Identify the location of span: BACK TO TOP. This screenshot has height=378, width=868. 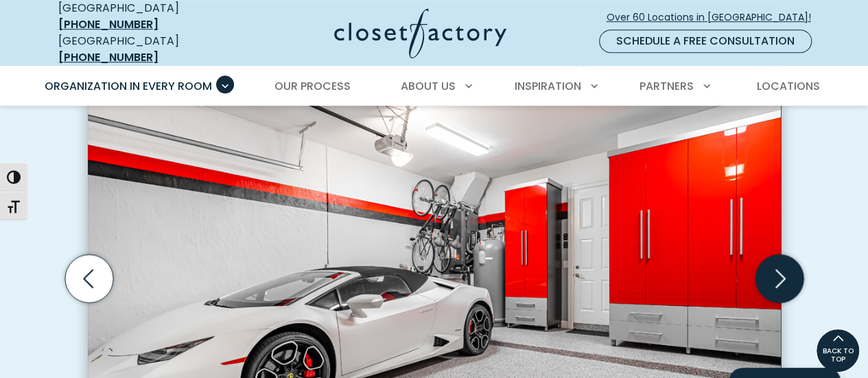
(839, 355).